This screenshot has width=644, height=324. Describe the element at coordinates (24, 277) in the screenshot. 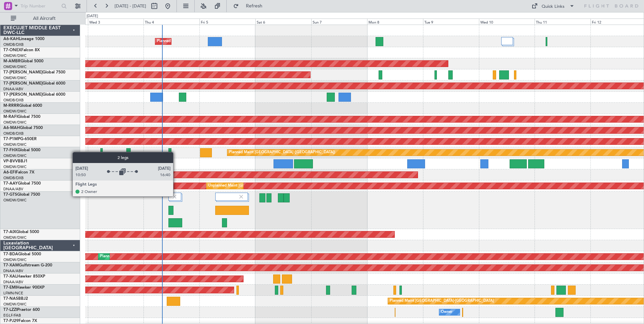

I see `a: T7-XALHawker 850XP` at that location.